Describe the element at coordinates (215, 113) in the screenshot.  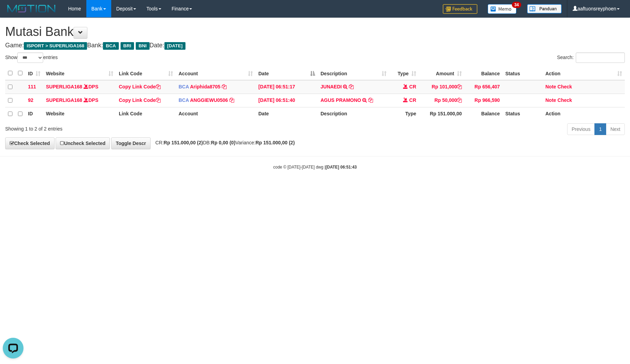
I see `th: Account` at that location.